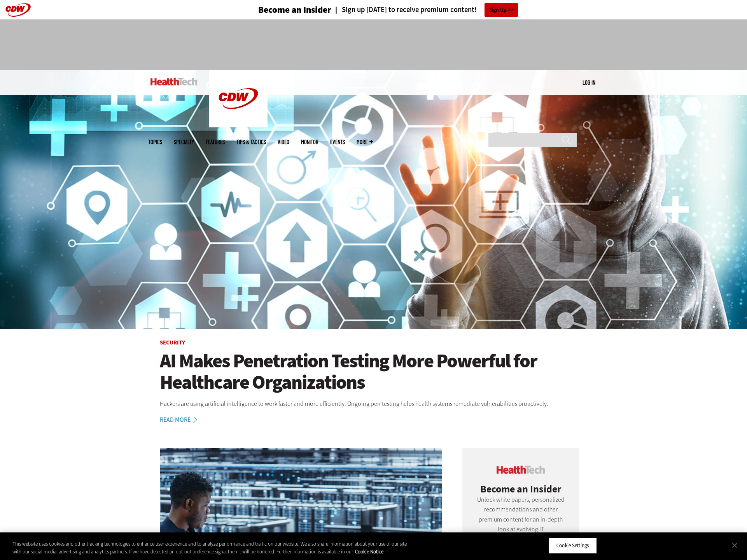  Describe the element at coordinates (572, 546) in the screenshot. I see `button: Cookie Settings` at that location.